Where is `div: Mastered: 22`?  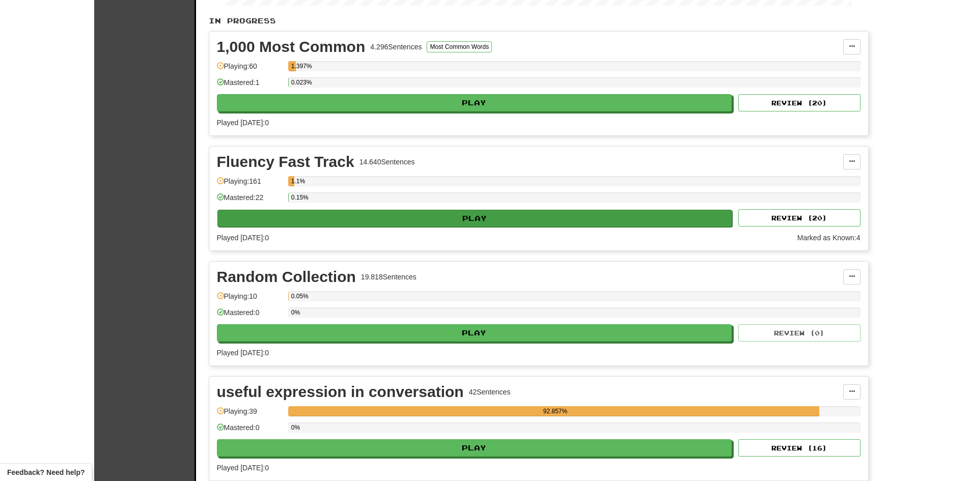
div: Mastered: 22 is located at coordinates (250, 201).